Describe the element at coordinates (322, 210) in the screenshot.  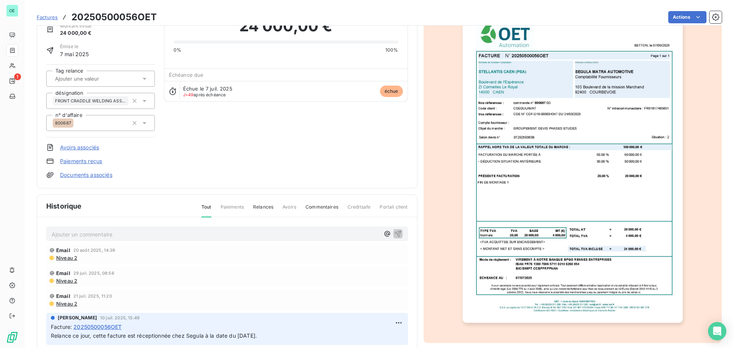
I see `span: Commentaires` at that location.